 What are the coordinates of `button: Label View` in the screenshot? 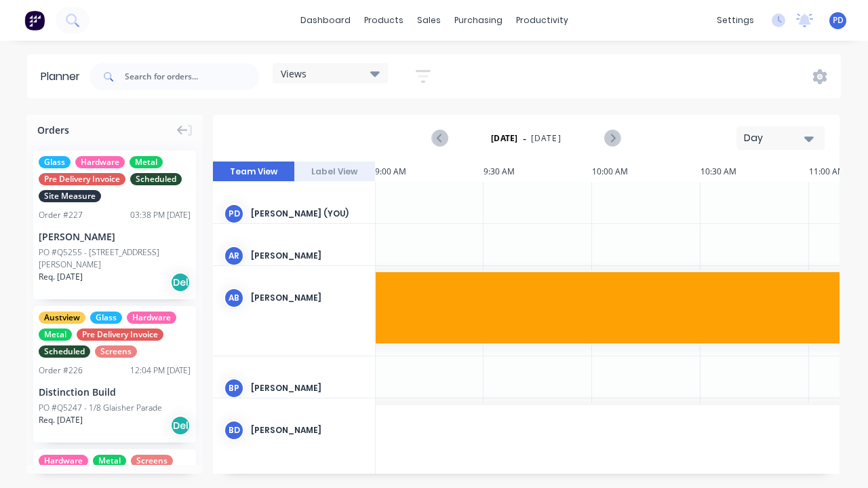 It's located at (335, 172).